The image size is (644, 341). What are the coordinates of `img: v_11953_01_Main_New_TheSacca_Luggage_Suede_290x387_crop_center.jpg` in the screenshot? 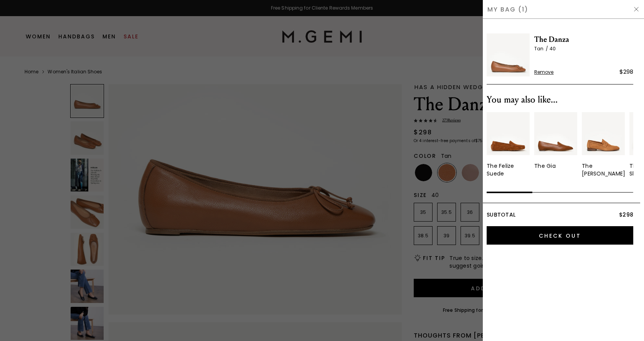 It's located at (603, 134).